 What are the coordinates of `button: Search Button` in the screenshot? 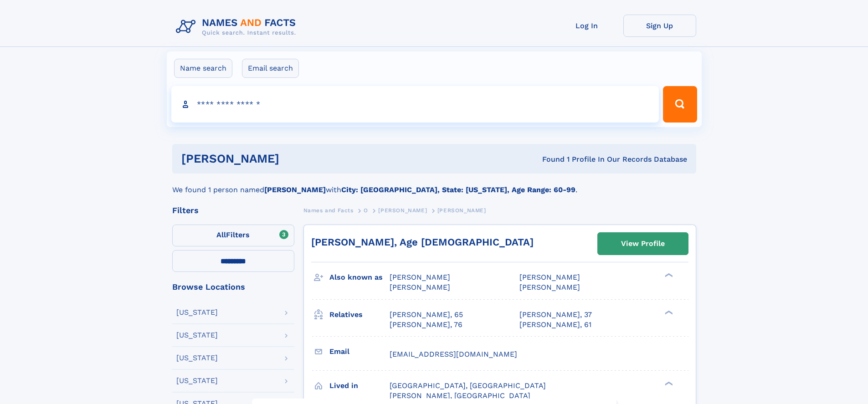 It's located at (680, 104).